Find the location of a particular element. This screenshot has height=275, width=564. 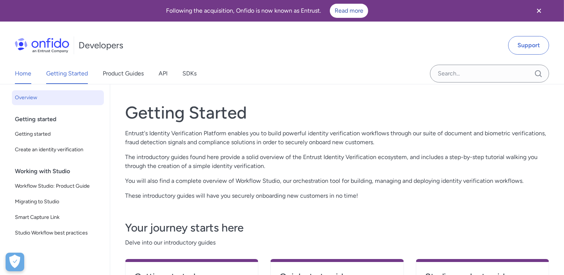

h1: Developers is located at coordinates (101, 45).